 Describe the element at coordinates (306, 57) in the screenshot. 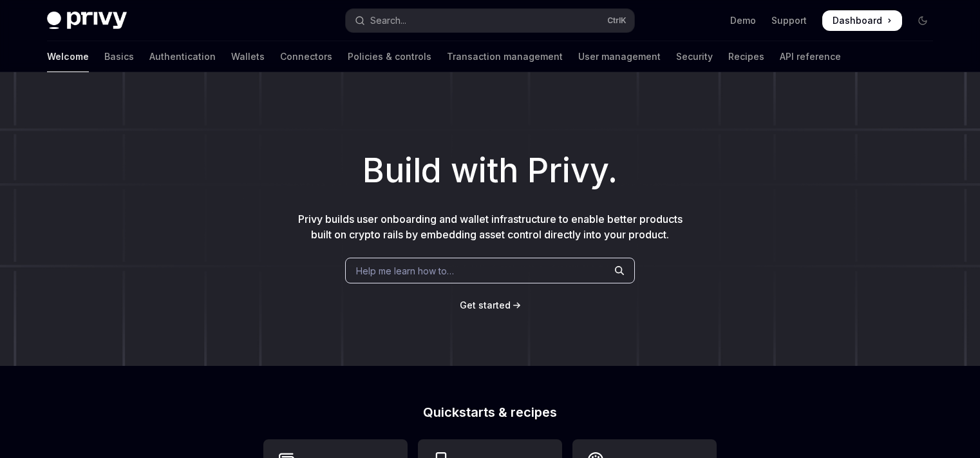

I see `a: Connectors` at that location.